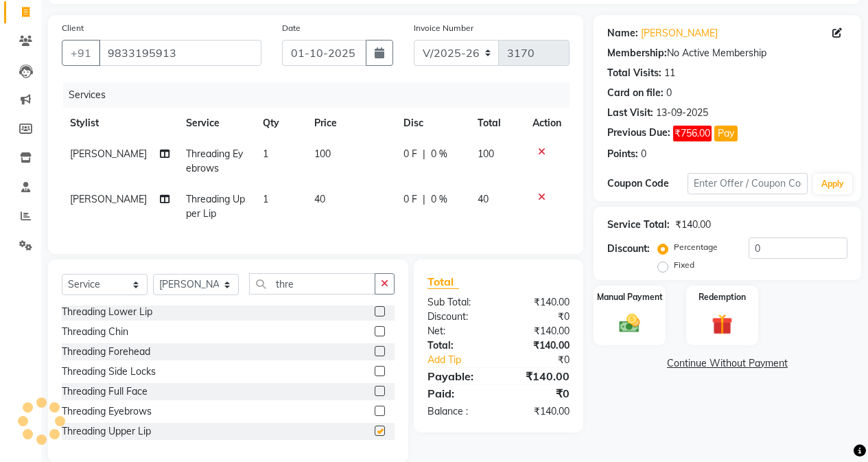  What do you see at coordinates (458, 394) in the screenshot?
I see `div: Paid:` at bounding box center [458, 394].